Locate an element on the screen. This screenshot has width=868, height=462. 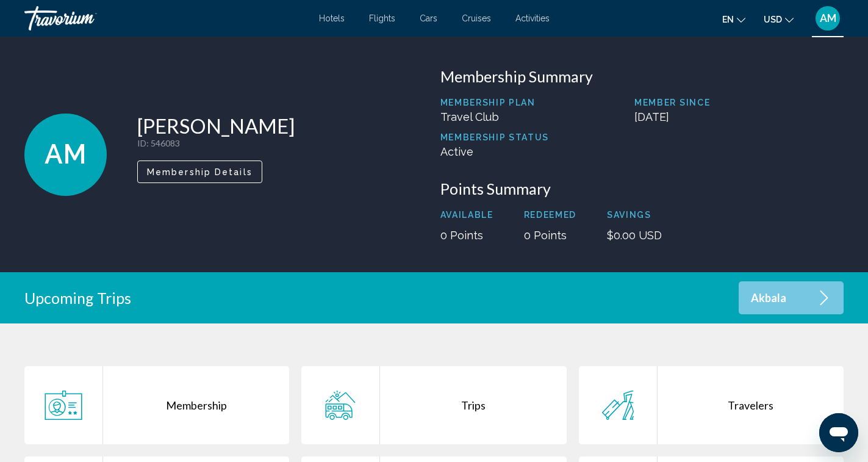
a: Membership Details is located at coordinates (199, 170).